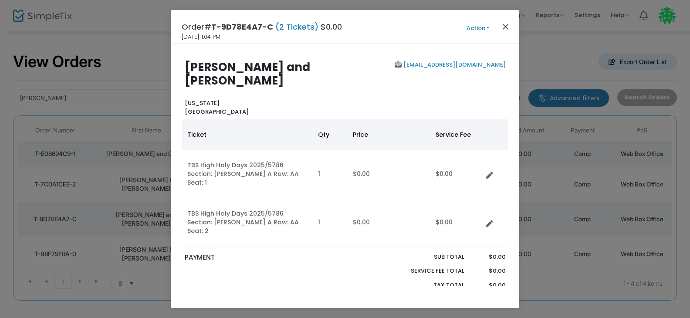 This screenshot has width=690, height=318. I want to click on button: Action, so click(478, 28).